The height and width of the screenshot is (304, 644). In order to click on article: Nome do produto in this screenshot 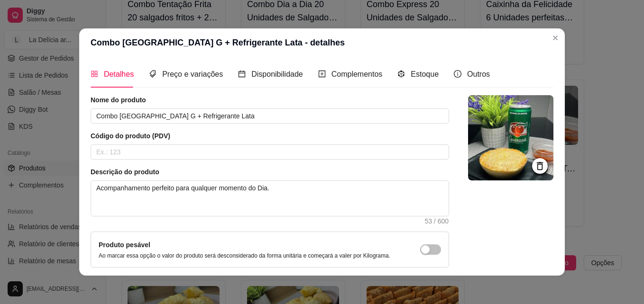, I will do `click(269, 100)`.